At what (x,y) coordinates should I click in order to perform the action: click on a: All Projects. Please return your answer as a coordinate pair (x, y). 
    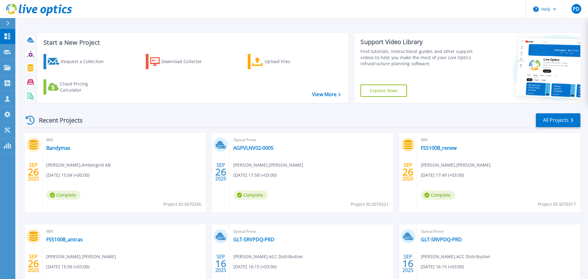
    Looking at the image, I should click on (558, 120).